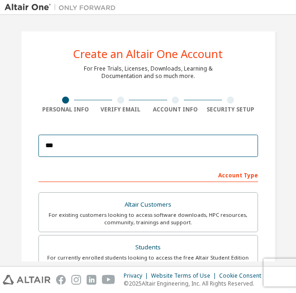 This screenshot has width=296, height=293. I want to click on img: instagram.svg, so click(76, 279).